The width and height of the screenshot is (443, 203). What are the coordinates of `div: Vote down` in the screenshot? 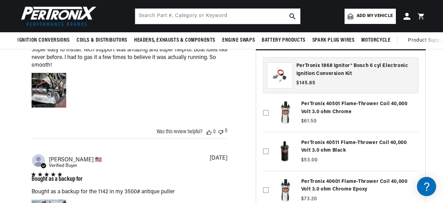 It's located at (221, 131).